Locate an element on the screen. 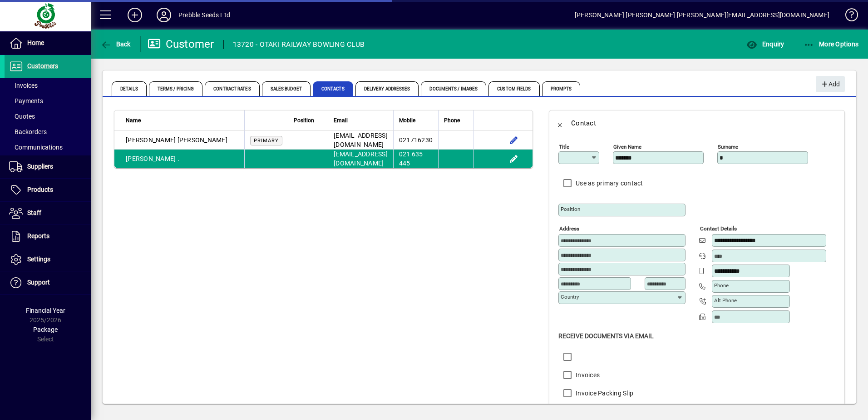 The width and height of the screenshot is (868, 420). button: Profile is located at coordinates (164, 15).